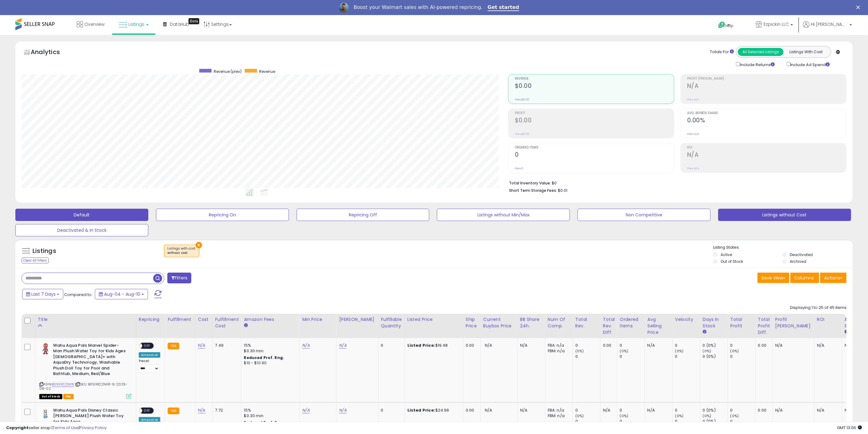  I want to click on span: 2025-08-18 13:06 GMT, so click(850, 427).